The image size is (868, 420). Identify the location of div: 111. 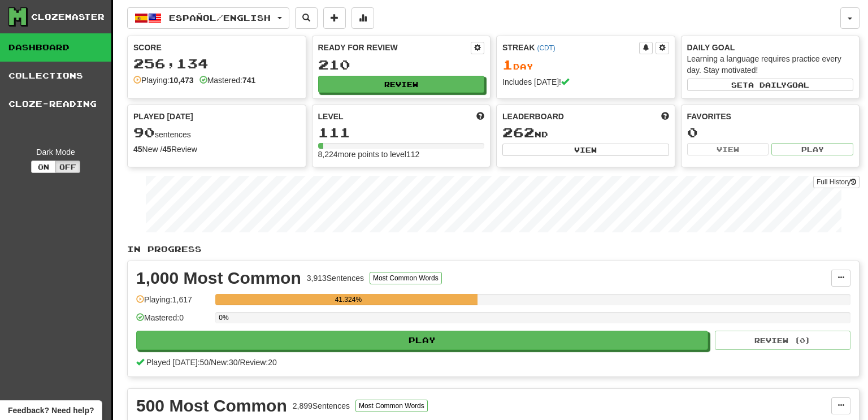
(401, 132).